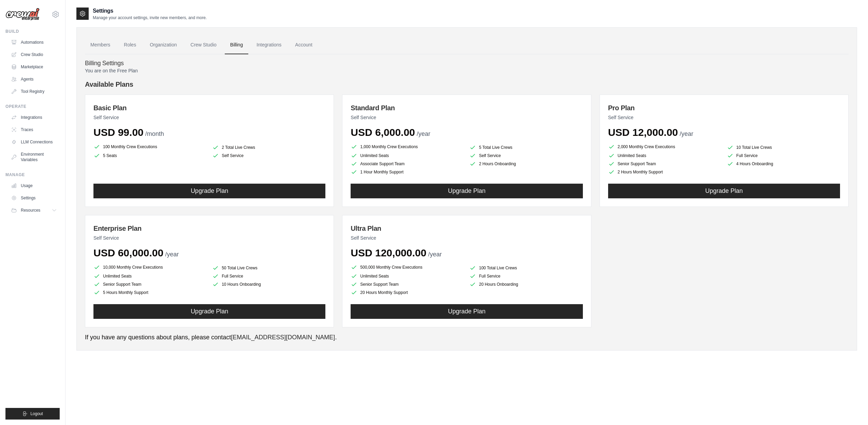 Image resolution: width=868 pixels, height=425 pixels. Describe the element at coordinates (724, 108) in the screenshot. I see `h3: Pro Plan` at that location.